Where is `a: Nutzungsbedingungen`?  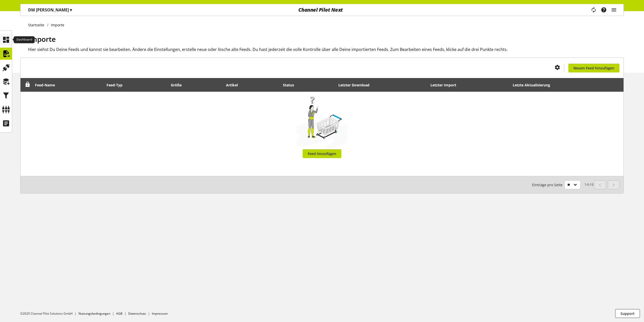
a: Nutzungsbedingungen is located at coordinates (95, 313).